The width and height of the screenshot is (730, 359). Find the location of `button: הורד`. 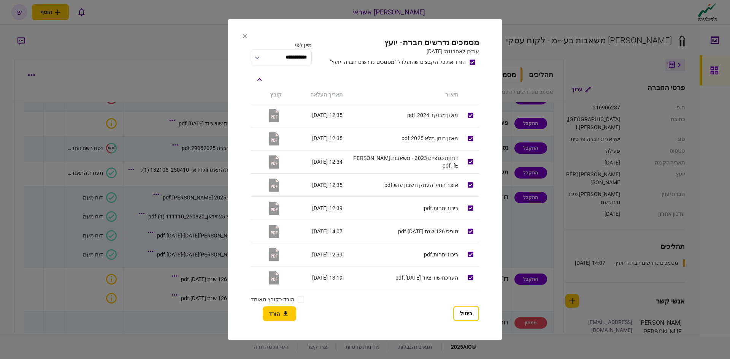

button: הורד is located at coordinates (279, 314).